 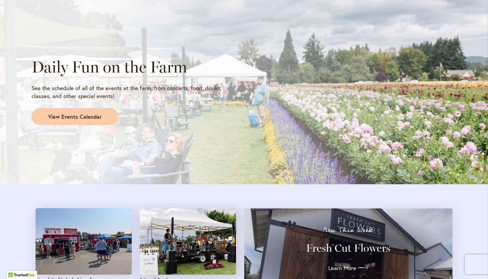 What do you see at coordinates (188, 241) in the screenshot?
I see `img: A four-person band plays with a field of pink dahlias in the background` at bounding box center [188, 241].